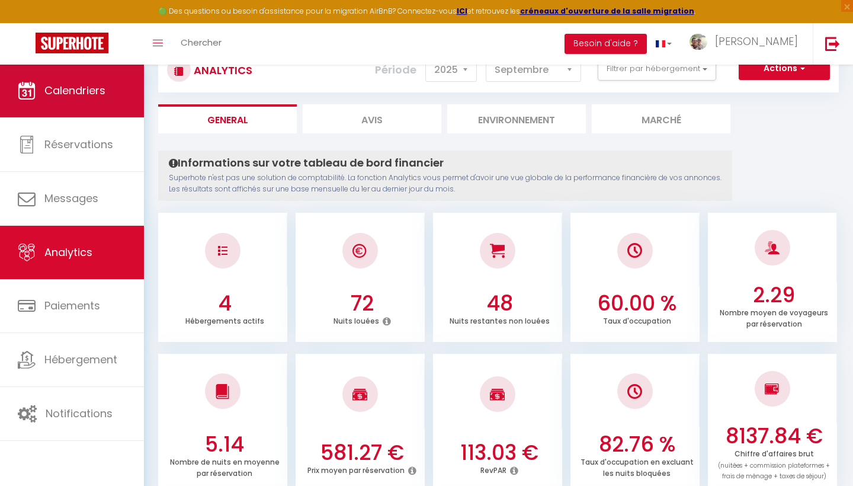  I want to click on label: Période, so click(396, 70).